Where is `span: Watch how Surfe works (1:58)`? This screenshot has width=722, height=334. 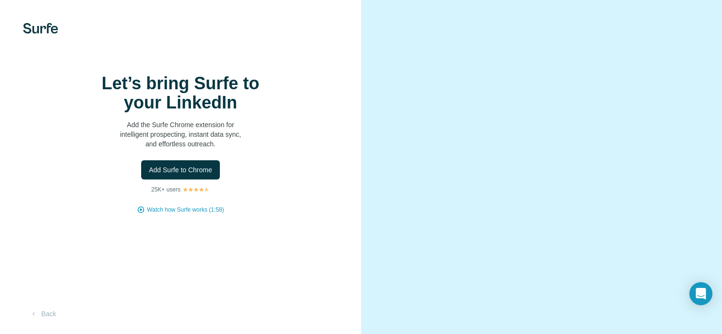
span: Watch how Surfe works (1:58) is located at coordinates (185, 210).